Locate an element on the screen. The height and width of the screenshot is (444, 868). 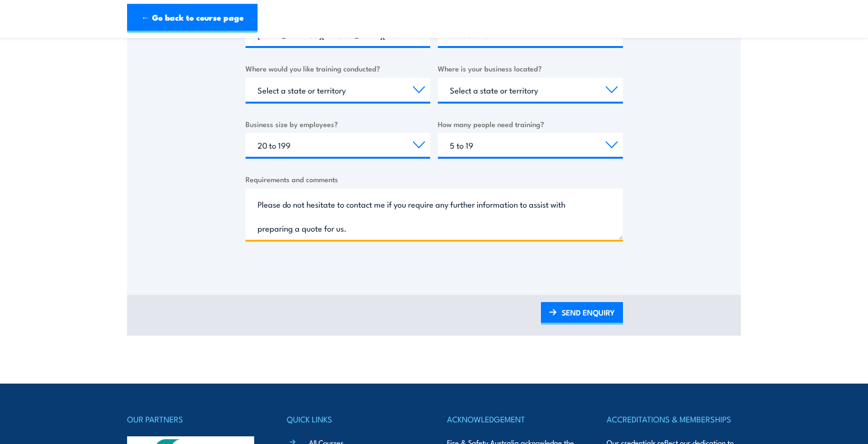
label: How many people need training? is located at coordinates (530, 124).